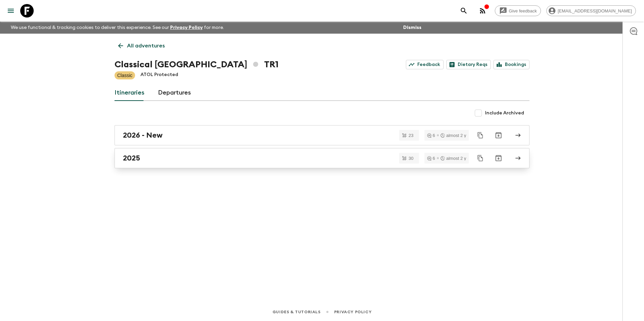  I want to click on p: Classic, so click(124, 76).